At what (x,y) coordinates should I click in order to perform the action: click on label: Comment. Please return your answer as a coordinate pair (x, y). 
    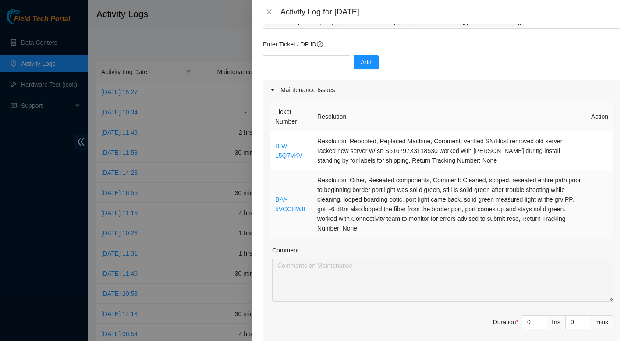
    Looking at the image, I should click on (285, 250).